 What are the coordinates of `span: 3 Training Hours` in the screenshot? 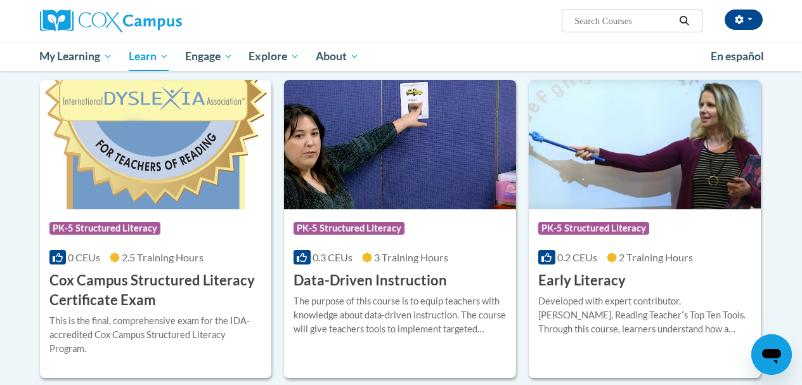 It's located at (411, 257).